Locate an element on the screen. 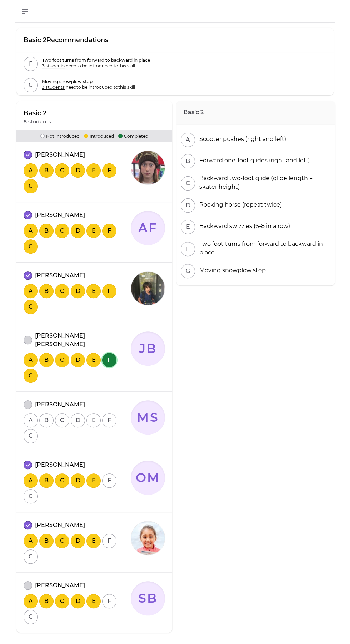 This screenshot has height=644, width=350. p: Not Introduced is located at coordinates (60, 136).